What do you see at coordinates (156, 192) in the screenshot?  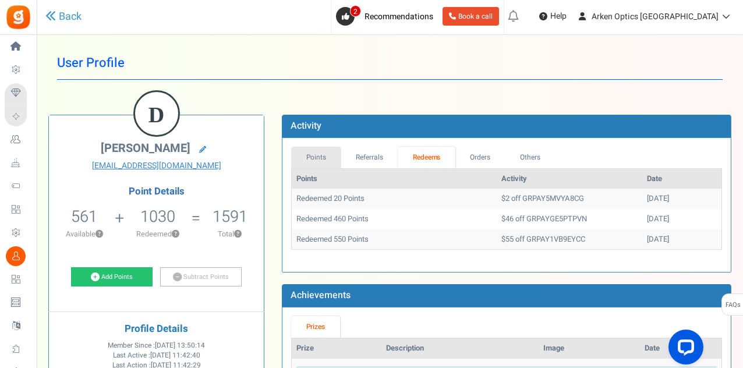 I see `h4: Point Details` at bounding box center [156, 192].